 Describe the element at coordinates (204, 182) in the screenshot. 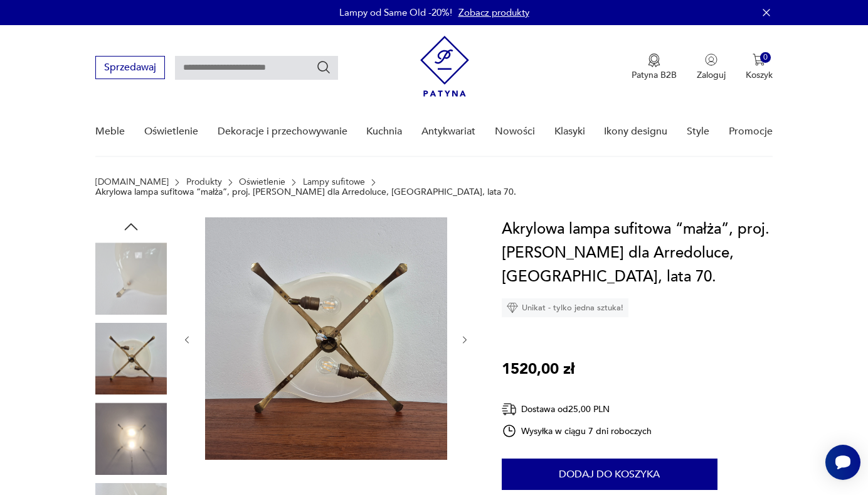

I see `a: Produkty` at that location.